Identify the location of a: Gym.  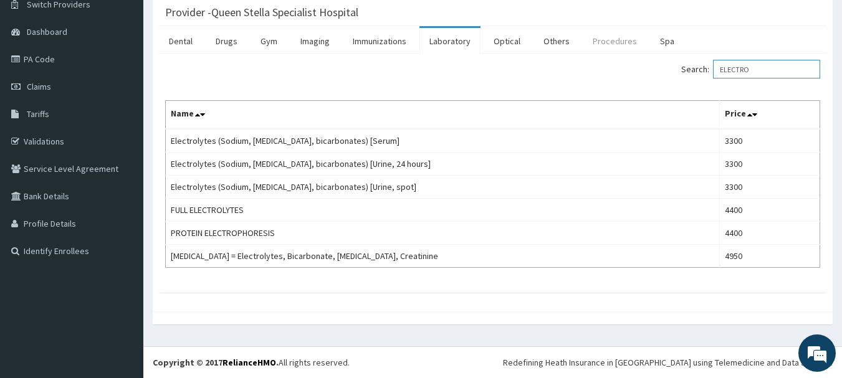
(269, 41).